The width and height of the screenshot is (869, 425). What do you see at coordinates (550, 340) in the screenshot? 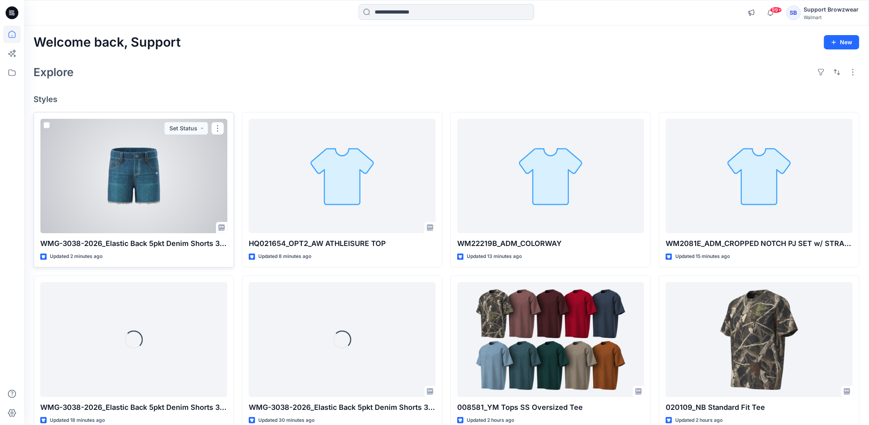
I see `a: 008581_YM Tops SS Oversized Tee` at bounding box center [550, 340].